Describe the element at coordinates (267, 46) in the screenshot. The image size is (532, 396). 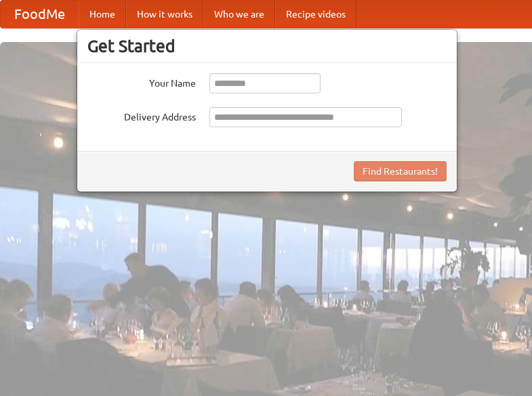
I see `h3: Get Started` at that location.